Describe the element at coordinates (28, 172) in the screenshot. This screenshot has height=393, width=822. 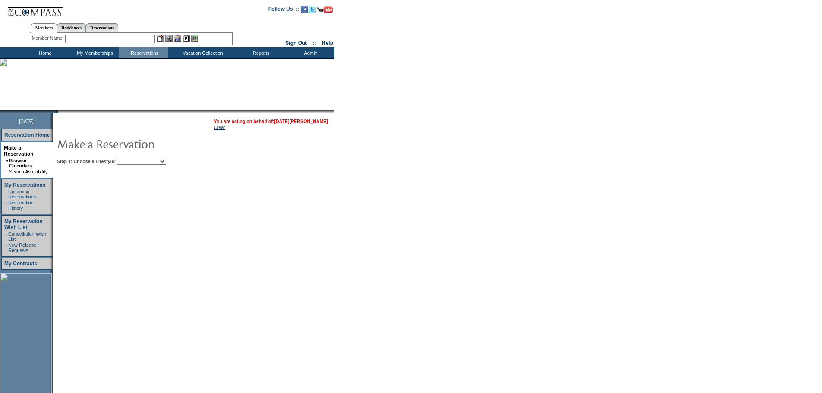
I see `a: Search Availability` at that location.